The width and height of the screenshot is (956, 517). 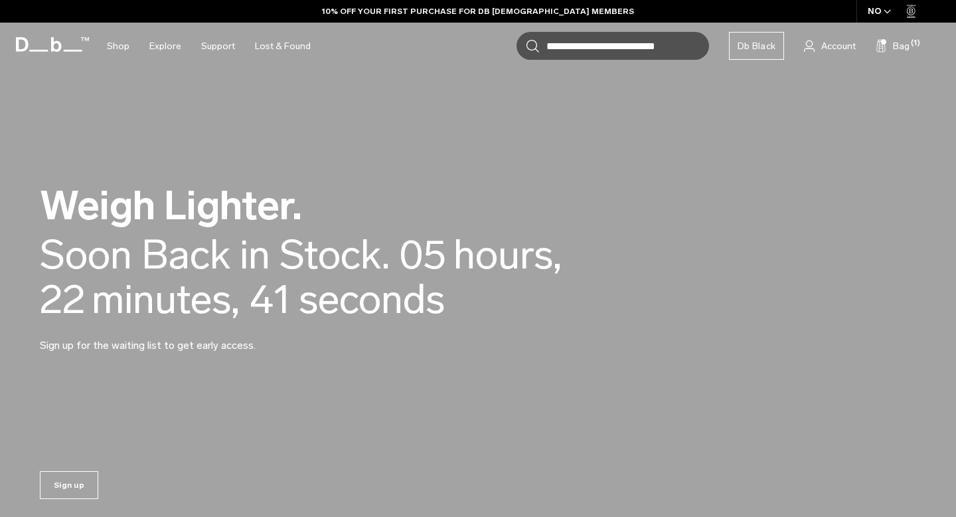 What do you see at coordinates (916, 43) in the screenshot?
I see `span: (1)` at bounding box center [916, 43].